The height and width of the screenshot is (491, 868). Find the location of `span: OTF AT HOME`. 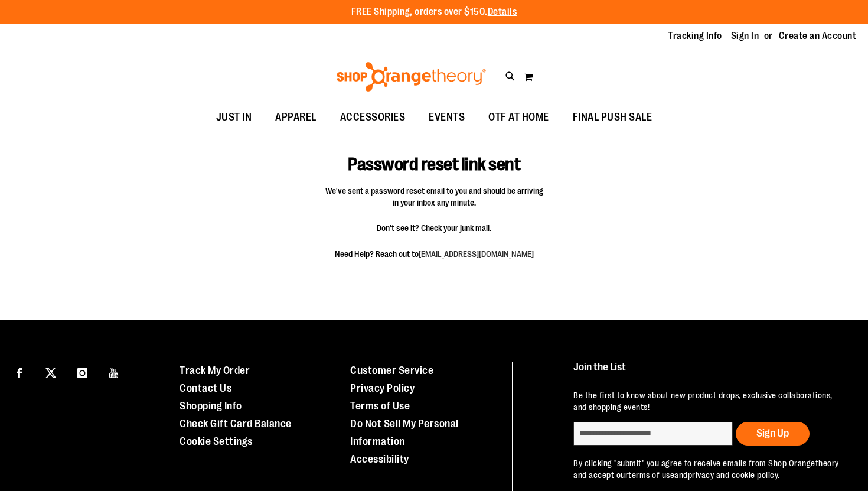

span: OTF AT HOME is located at coordinates (519, 117).